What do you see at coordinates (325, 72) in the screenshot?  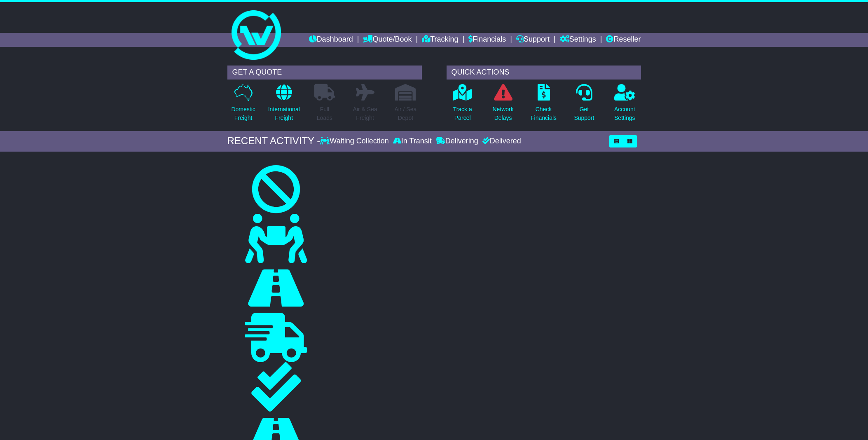 I see `div: GET A QUOTE` at bounding box center [325, 72].